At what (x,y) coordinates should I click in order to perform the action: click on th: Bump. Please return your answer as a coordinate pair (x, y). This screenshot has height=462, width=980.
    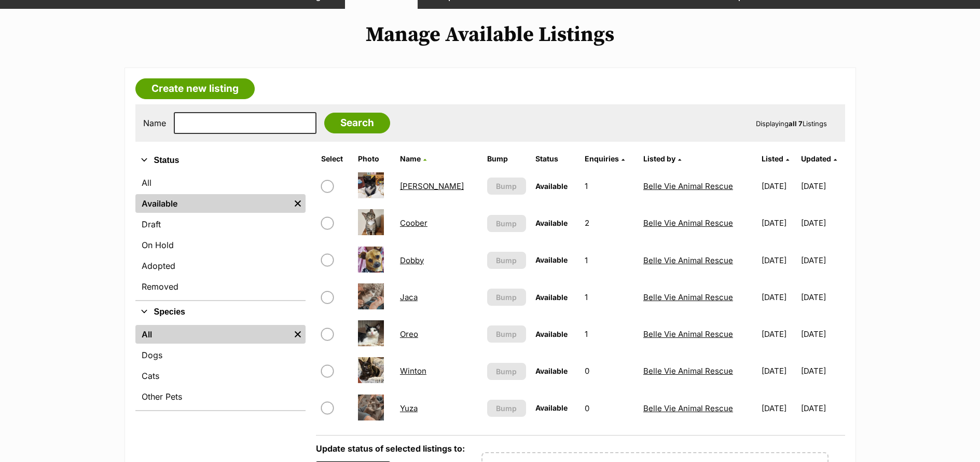
    Looking at the image, I should click on (506, 159).